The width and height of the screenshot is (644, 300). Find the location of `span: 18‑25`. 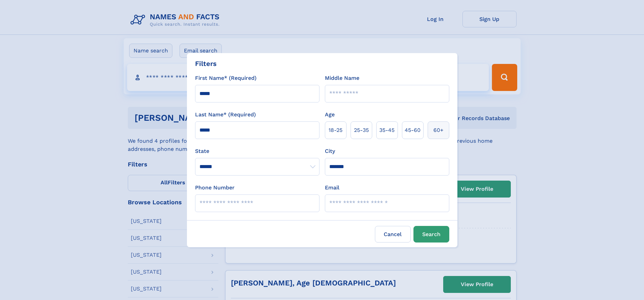

span: 18‑25 is located at coordinates (336, 130).